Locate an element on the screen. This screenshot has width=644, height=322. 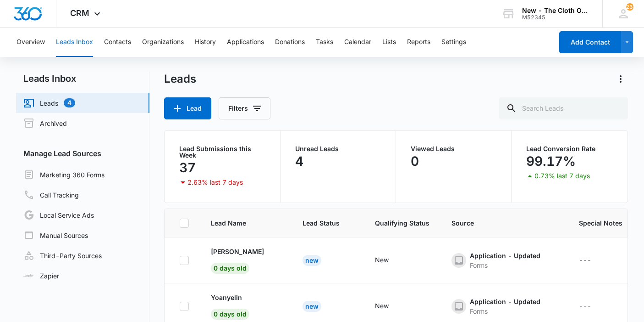
p: 37 is located at coordinates (188, 168).